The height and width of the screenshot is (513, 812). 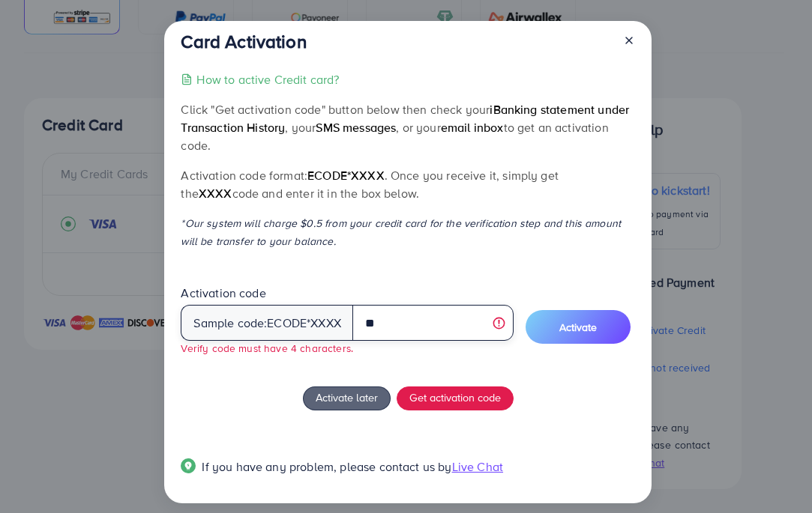 I want to click on span: email inbox, so click(x=472, y=128).